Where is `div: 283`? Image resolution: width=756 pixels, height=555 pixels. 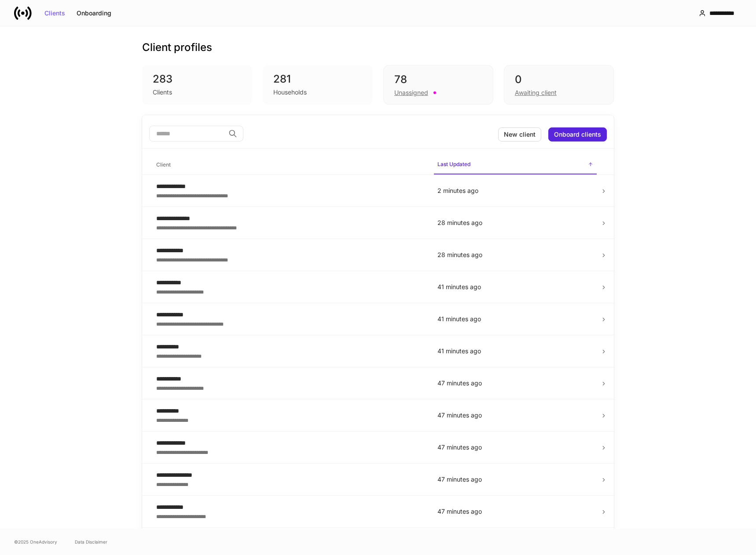 div: 283 is located at coordinates (197, 79).